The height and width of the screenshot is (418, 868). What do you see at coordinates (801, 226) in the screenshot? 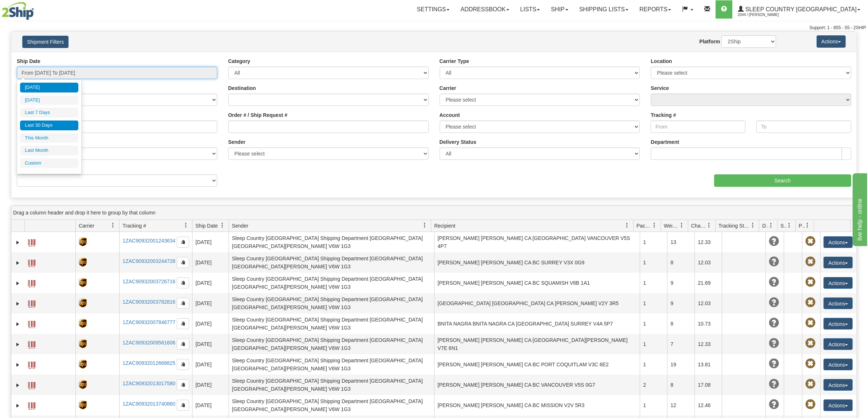
I see `span: Pickup Status` at bounding box center [801, 226].